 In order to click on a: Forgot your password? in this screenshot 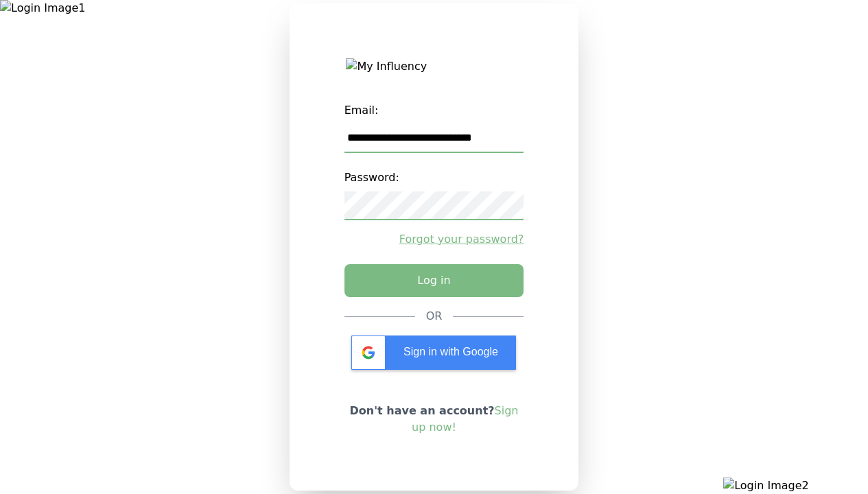, I will do `click(434, 240)`.